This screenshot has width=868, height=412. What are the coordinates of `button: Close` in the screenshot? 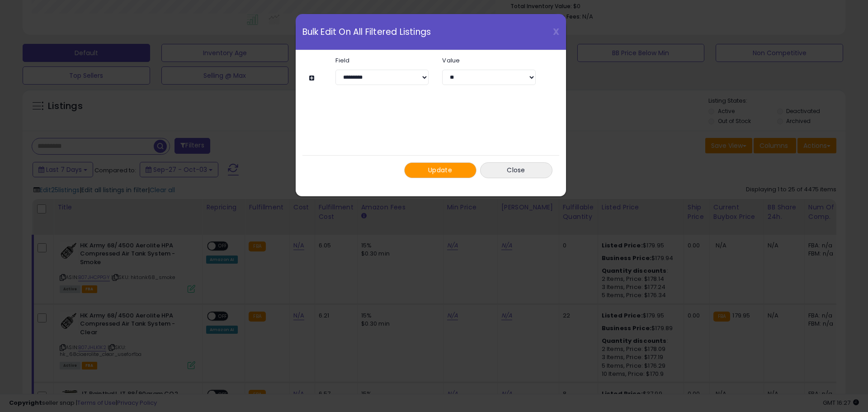 It's located at (516, 170).